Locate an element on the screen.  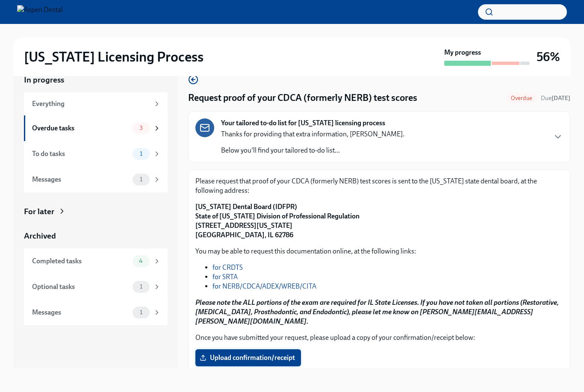
p: Once you have submitted your request, please upload a copy of your confirmation/receipt below: is located at coordinates (379, 338).